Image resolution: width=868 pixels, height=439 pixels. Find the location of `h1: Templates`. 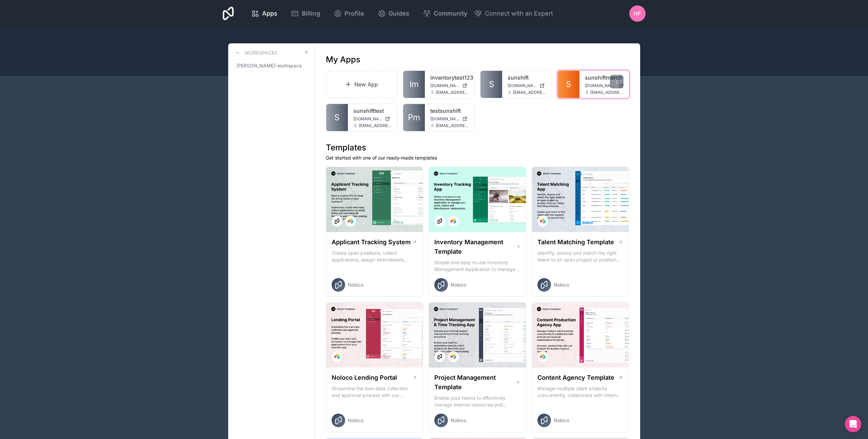

h1: Templates is located at coordinates (478, 148).